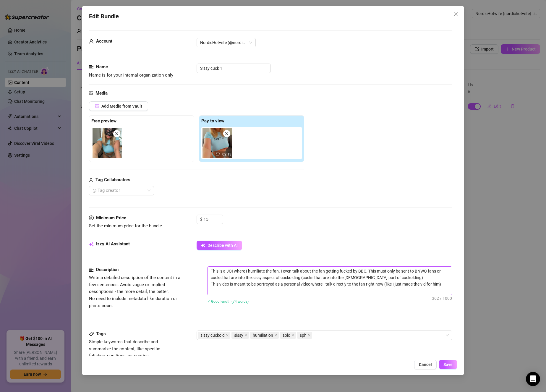  What do you see at coordinates (217, 143) in the screenshot?
I see `div: 02:13` at bounding box center [217, 143].